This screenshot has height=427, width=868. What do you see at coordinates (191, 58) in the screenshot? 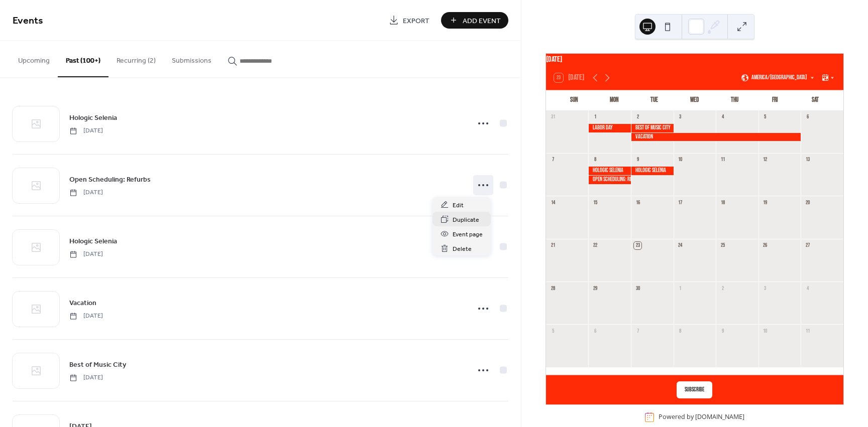
I see `button: Submissions` at bounding box center [191, 58].